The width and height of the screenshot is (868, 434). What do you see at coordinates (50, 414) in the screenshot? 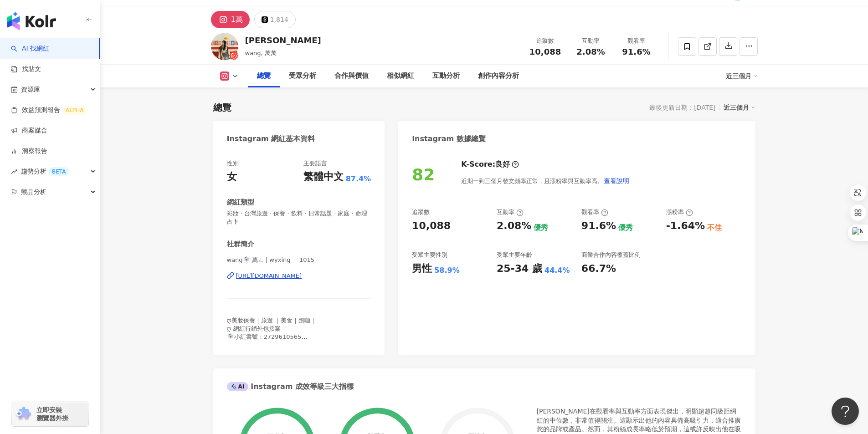
I see `a: chrome extension立即安裝 瀏覽器外掛` at bounding box center [50, 414].